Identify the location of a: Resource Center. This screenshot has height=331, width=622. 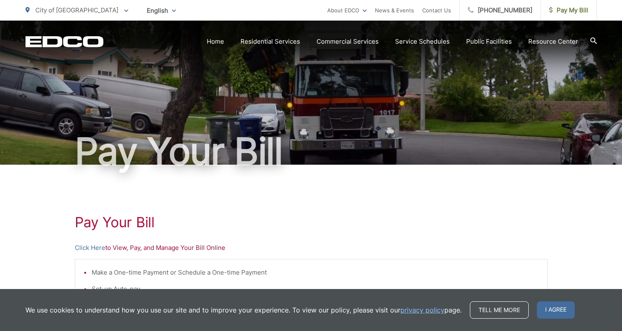
(553, 42).